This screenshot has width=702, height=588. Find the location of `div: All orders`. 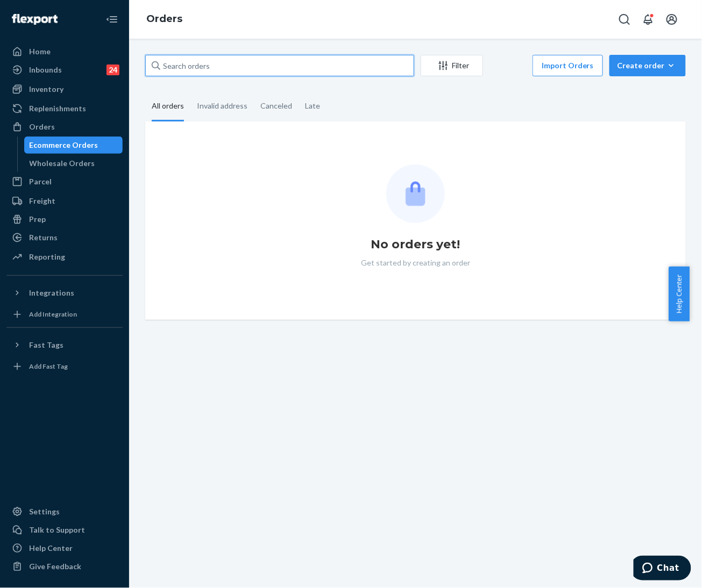

div: All orders is located at coordinates (168, 106).